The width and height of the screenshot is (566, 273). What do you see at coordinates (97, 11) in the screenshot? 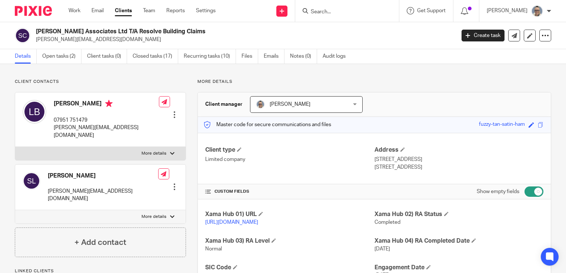
I see `a: Email` at bounding box center [97, 11].